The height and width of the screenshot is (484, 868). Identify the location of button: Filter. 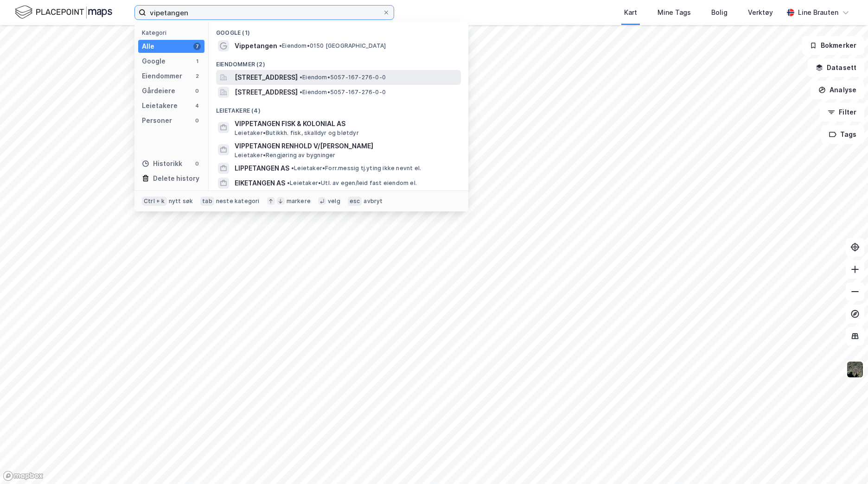
(842, 112).